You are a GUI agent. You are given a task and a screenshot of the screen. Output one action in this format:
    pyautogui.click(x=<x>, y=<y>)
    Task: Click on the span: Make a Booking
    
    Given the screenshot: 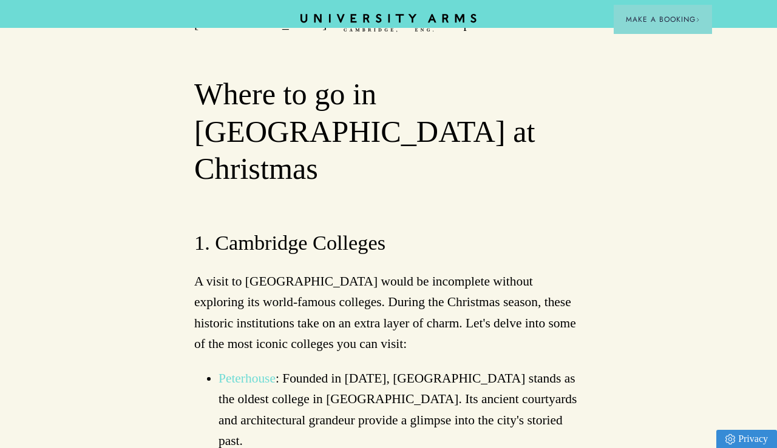 What is the action you would take?
    pyautogui.click(x=663, y=19)
    